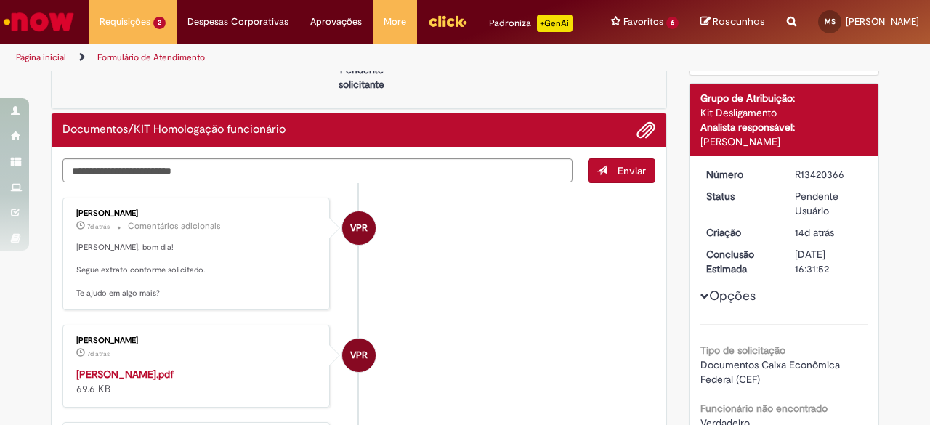 Image resolution: width=930 pixels, height=425 pixels. Describe the element at coordinates (174, 226) in the screenshot. I see `small: Comentários adicionais` at that location.